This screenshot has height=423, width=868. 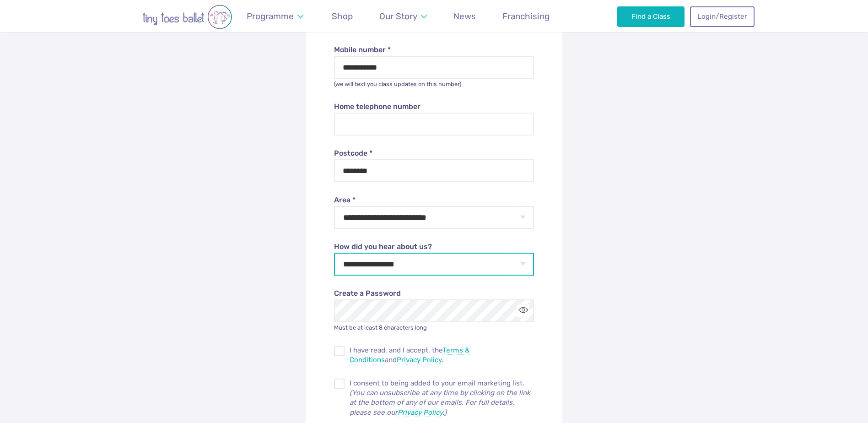 What do you see at coordinates (434, 106) in the screenshot?
I see `label: Home telephone number` at bounding box center [434, 106].